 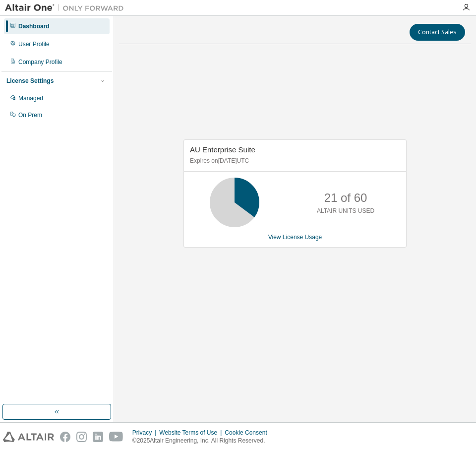 I want to click on div: Managed, so click(x=31, y=98).